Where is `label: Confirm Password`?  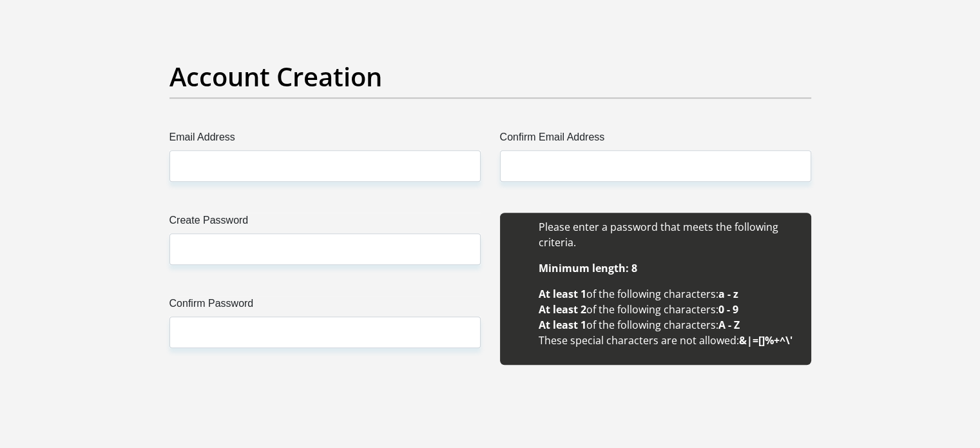
label: Confirm Password is located at coordinates (325, 306).